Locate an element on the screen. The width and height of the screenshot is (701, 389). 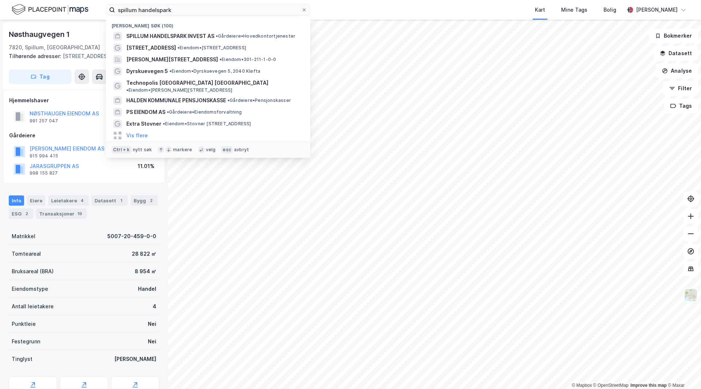
div: Gårdeiere is located at coordinates (84, 135).